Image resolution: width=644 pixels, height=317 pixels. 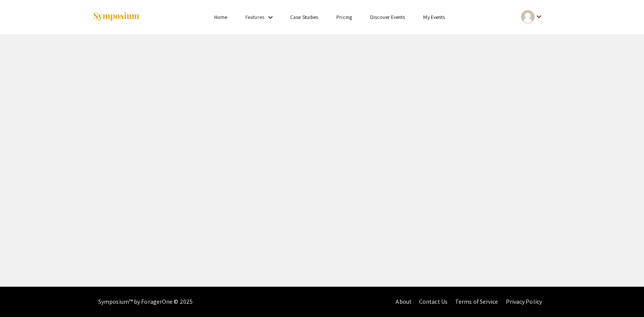 What do you see at coordinates (476, 302) in the screenshot?
I see `a: Terms of Service` at bounding box center [476, 302].